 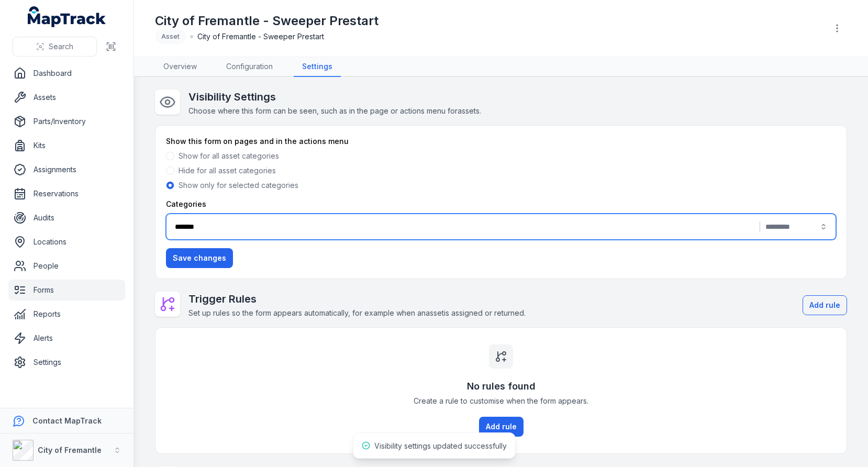 I want to click on label: Hide for all asset categories, so click(x=227, y=171).